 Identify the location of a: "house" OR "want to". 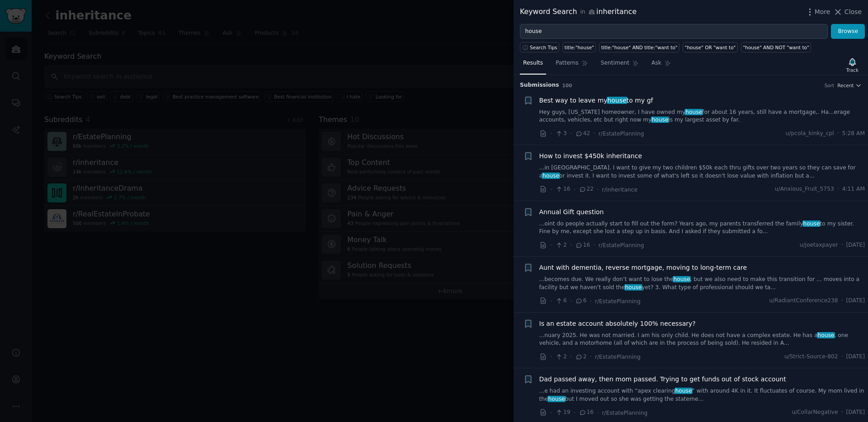
(710, 47).